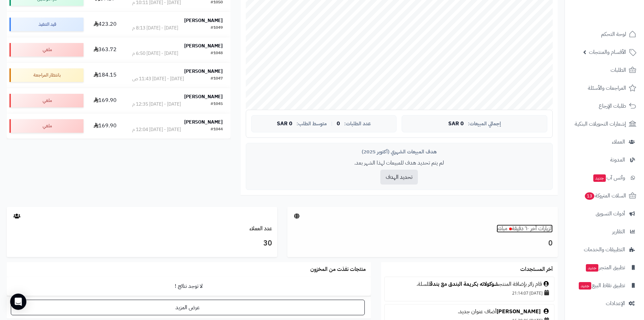  I want to click on div: بانتظار المراجعة, so click(46, 75).